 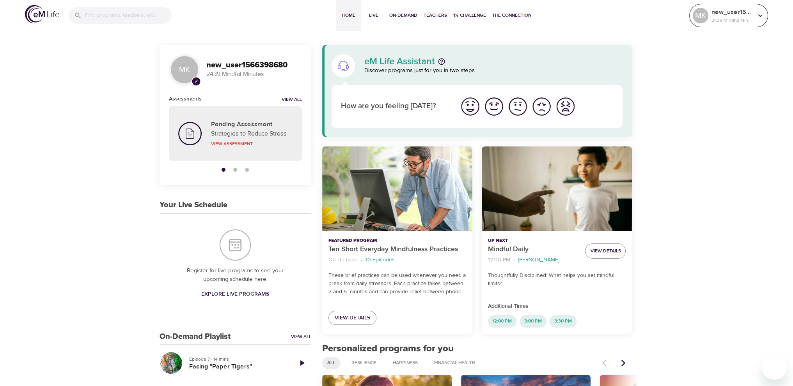 I want to click on button: Facing "Paper Tigers", so click(x=171, y=363).